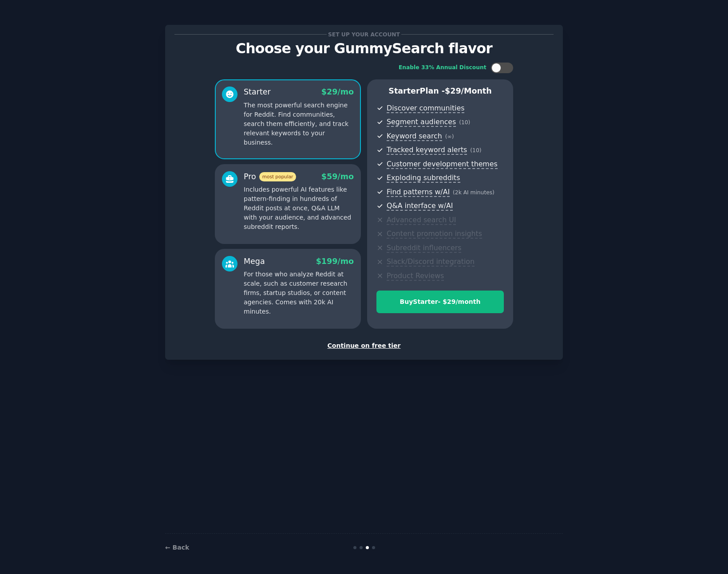 The image size is (728, 574). What do you see at coordinates (434, 234) in the screenshot?
I see `span: Content promotion insights` at bounding box center [434, 234].